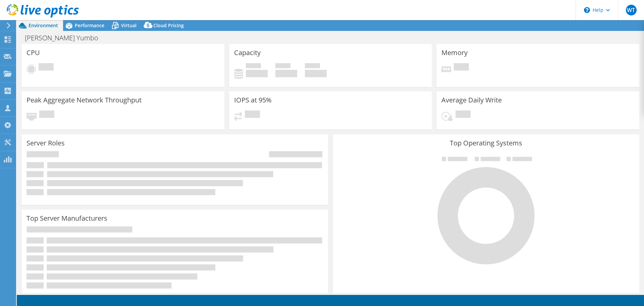 Image resolution: width=644 pixels, height=306 pixels. Describe the element at coordinates (129, 25) in the screenshot. I see `span: Virtual` at that location.